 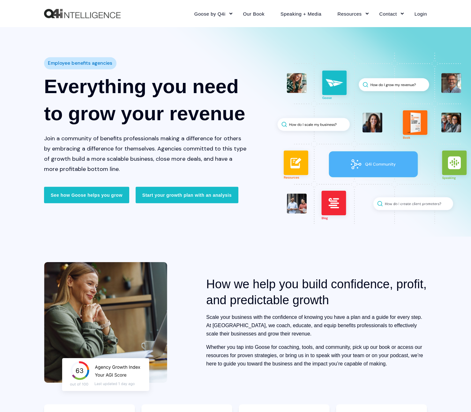 What do you see at coordinates (86, 195) in the screenshot?
I see `a: See how Goose helps you grow` at bounding box center [86, 195].